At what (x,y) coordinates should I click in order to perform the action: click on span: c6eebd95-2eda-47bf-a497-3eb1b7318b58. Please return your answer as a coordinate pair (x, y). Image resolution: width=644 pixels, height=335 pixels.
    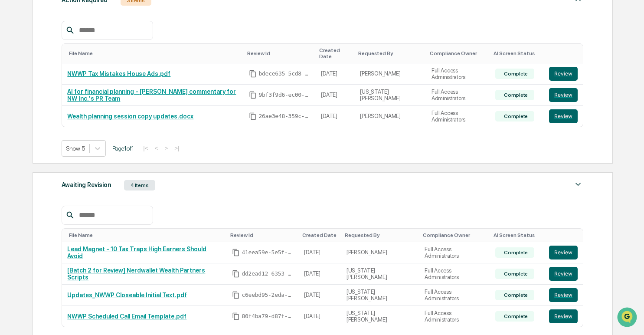
    Looking at the image, I should click on (267, 295).